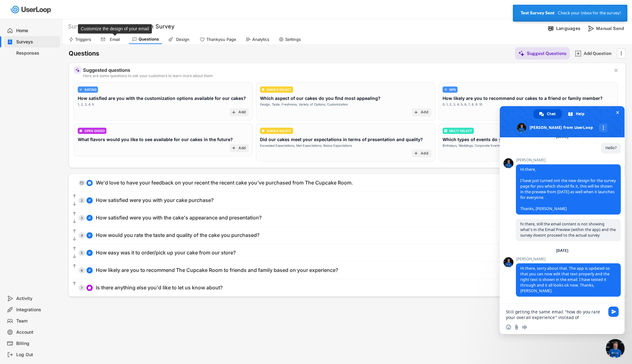  What do you see at coordinates (183, 39) in the screenshot?
I see `div: Design` at bounding box center [183, 39].